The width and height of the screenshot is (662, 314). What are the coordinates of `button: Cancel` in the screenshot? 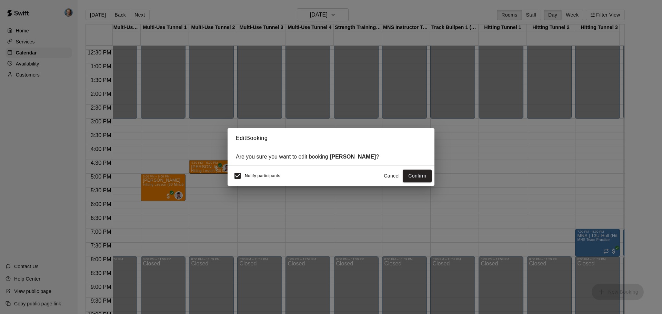 It's located at (392, 176).